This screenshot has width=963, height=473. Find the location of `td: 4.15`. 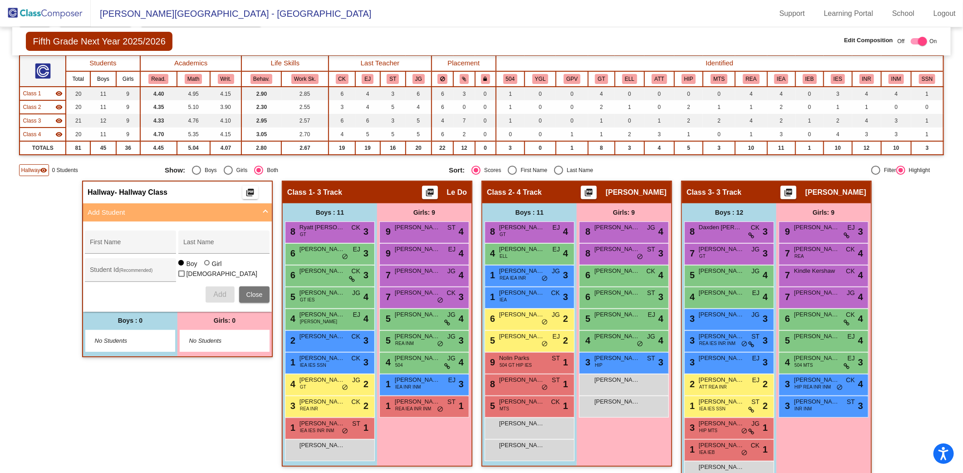

td: 4.15 is located at coordinates (226, 134).